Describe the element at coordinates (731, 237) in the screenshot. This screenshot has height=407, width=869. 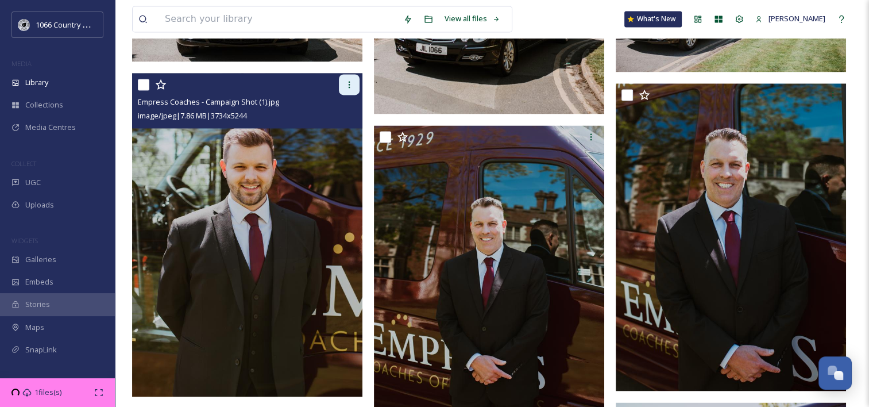
I see `img: Empress Coaches - Campaign Shot (7).jpg` at that location.